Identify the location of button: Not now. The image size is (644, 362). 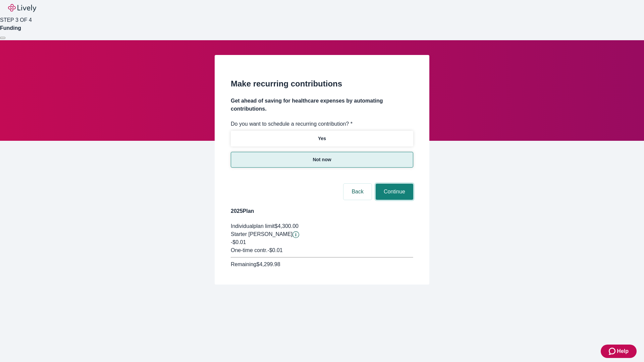
(322, 160).